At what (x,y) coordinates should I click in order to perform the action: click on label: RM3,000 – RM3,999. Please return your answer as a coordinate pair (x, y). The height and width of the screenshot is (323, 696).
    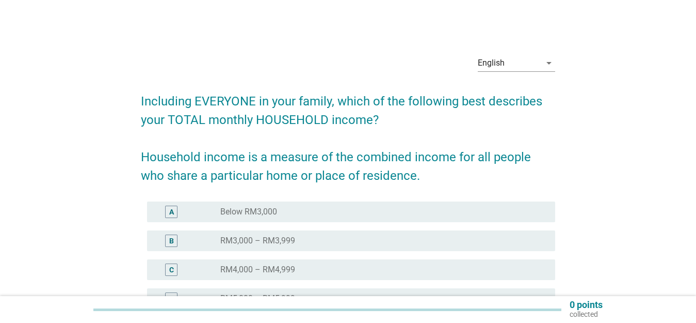
    Looking at the image, I should click on (258, 241).